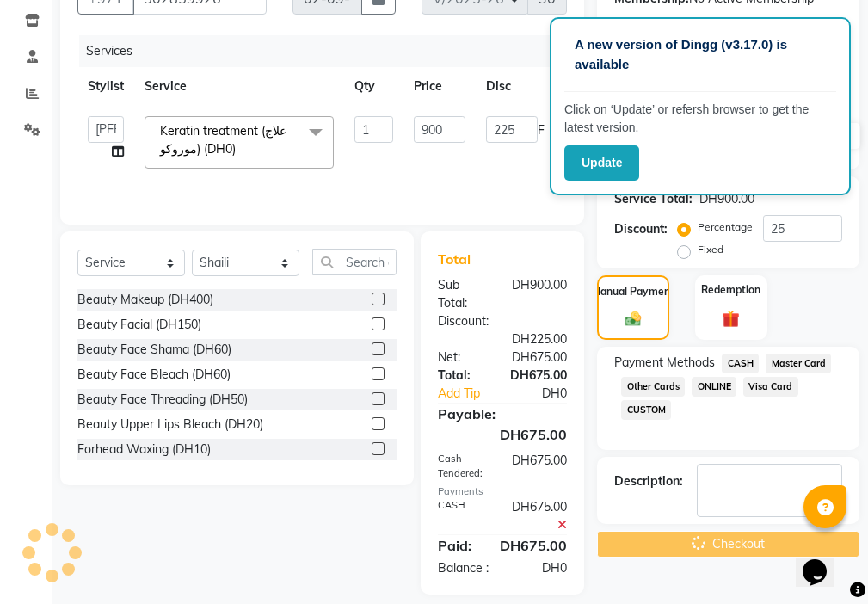 This screenshot has width=868, height=604. I want to click on th: Qty, so click(373, 86).